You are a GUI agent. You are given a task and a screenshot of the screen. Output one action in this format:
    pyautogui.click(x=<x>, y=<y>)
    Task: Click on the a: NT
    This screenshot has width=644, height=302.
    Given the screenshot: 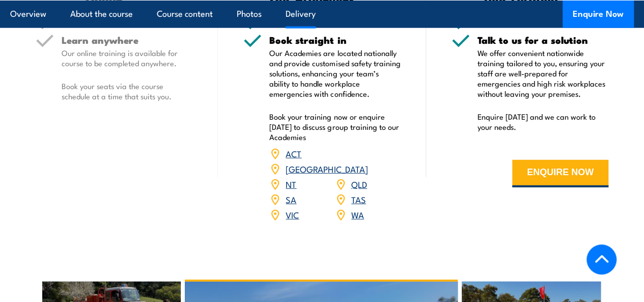 What is the action you would take?
    pyautogui.click(x=291, y=184)
    